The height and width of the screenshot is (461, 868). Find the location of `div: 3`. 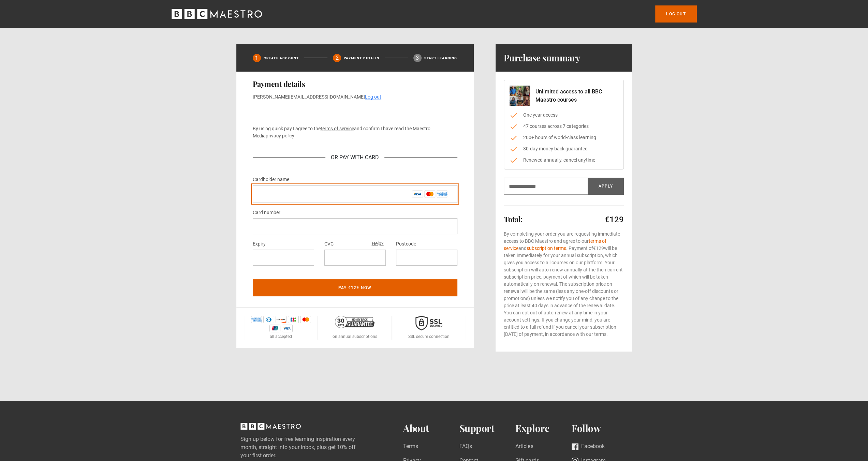

div: 3 is located at coordinates (418, 58).